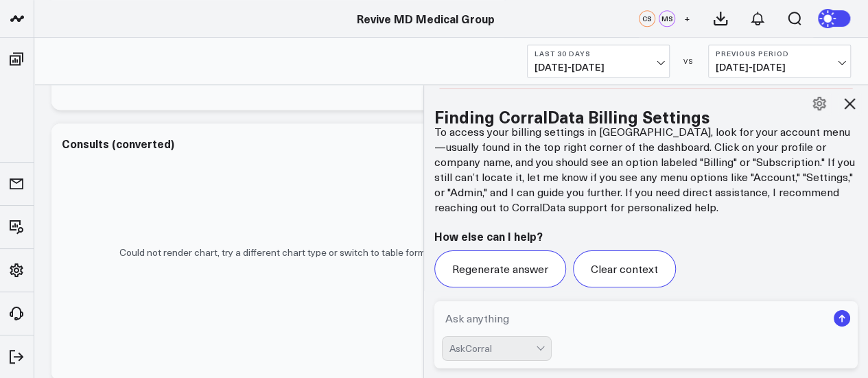 The image size is (868, 378). Describe the element at coordinates (667, 19) in the screenshot. I see `div: MS` at that location.